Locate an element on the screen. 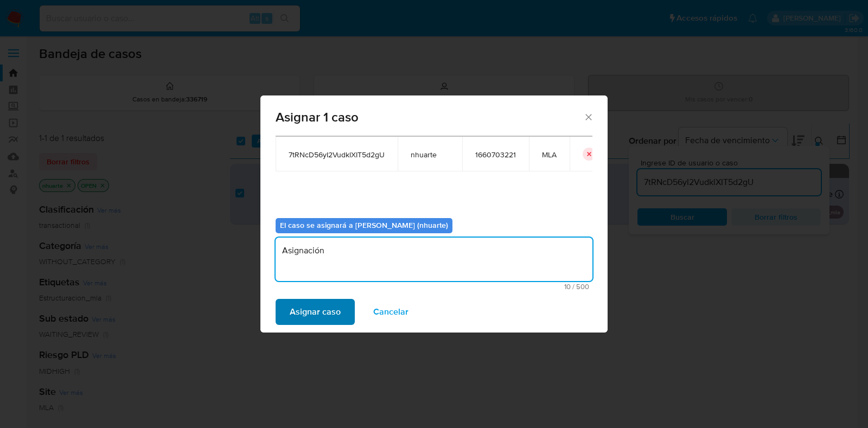  span: nhuarte is located at coordinates (429, 154).